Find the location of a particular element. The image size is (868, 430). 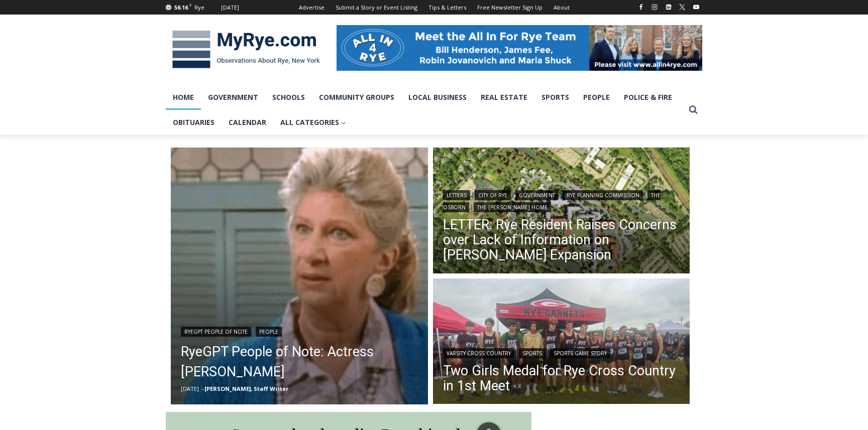

a: Schools is located at coordinates (288, 97).